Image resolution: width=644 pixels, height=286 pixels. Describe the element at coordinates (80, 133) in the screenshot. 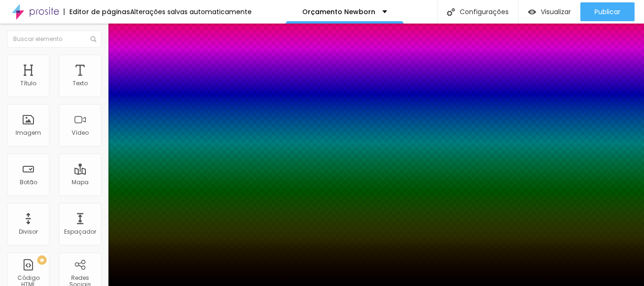

I see `font: Vídeo` at that location.